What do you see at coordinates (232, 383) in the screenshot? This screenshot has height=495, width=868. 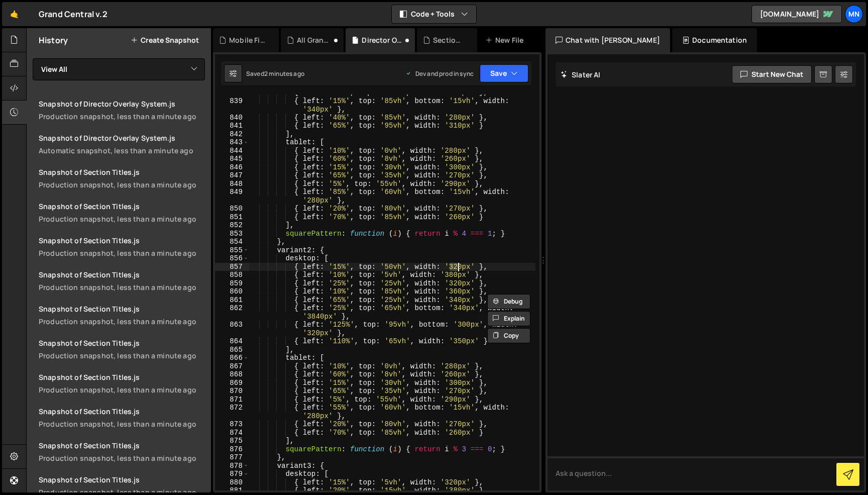 I see `div: 869` at bounding box center [232, 383].